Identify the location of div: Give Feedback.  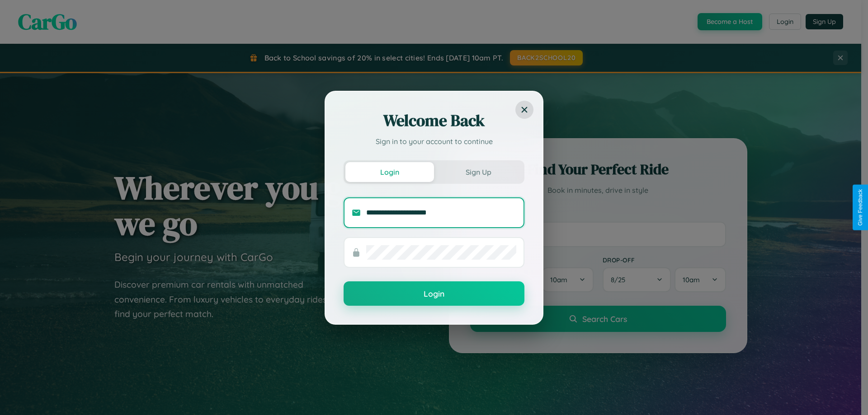
(860, 208).